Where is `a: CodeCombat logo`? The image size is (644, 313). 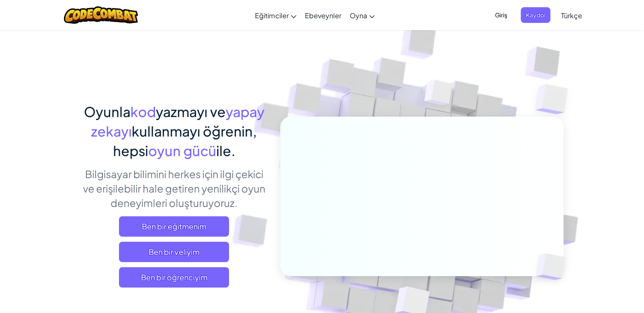
a: CodeCombat logo is located at coordinates (101, 15).